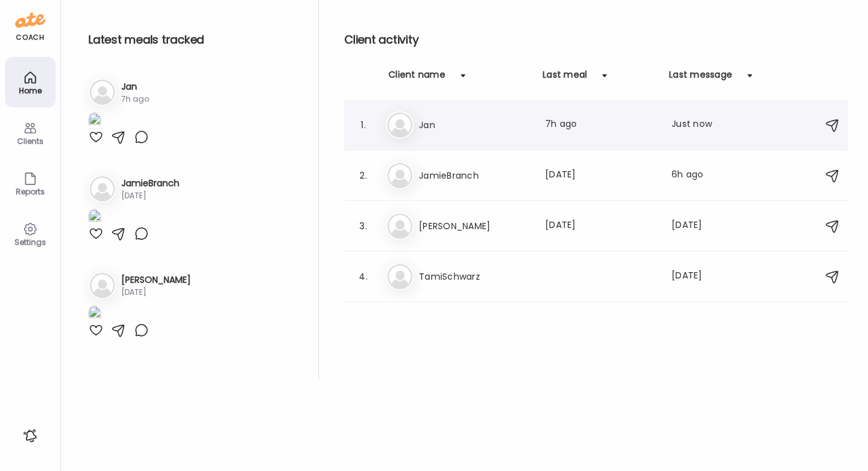 The image size is (868, 471). Describe the element at coordinates (30, 37) in the screenshot. I see `div: coach` at that location.